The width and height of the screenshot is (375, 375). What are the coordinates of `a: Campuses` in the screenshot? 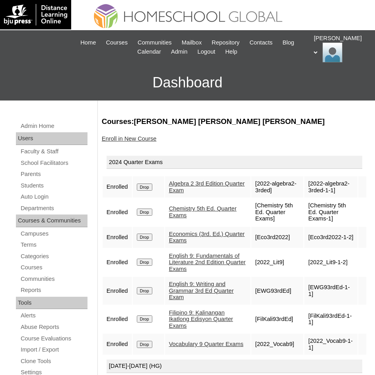 It's located at (54, 234).